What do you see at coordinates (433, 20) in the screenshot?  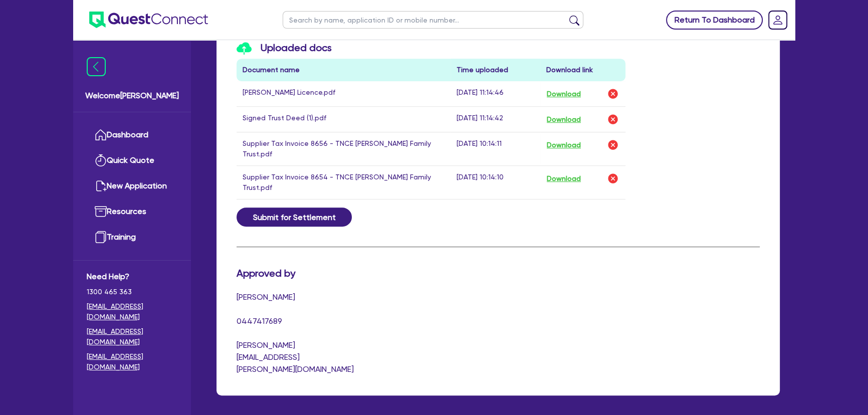 I see `input: Search by name, application ID or mobile number...` at bounding box center [433, 20].